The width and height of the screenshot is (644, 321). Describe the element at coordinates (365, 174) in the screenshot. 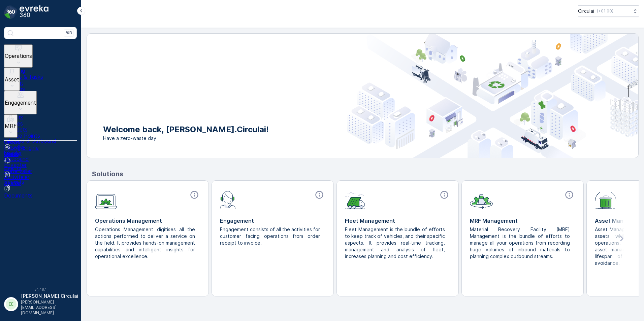

I see `p: Solutions` at that location.